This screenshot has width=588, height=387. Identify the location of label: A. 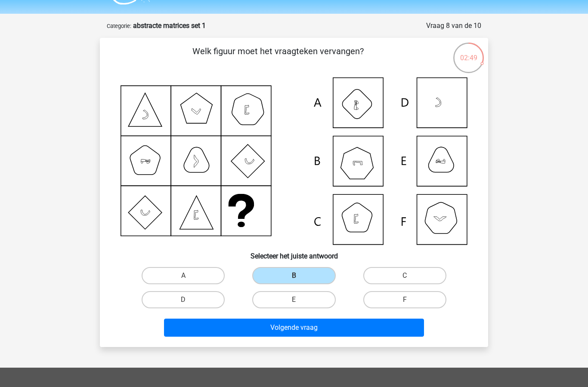
(183, 276).